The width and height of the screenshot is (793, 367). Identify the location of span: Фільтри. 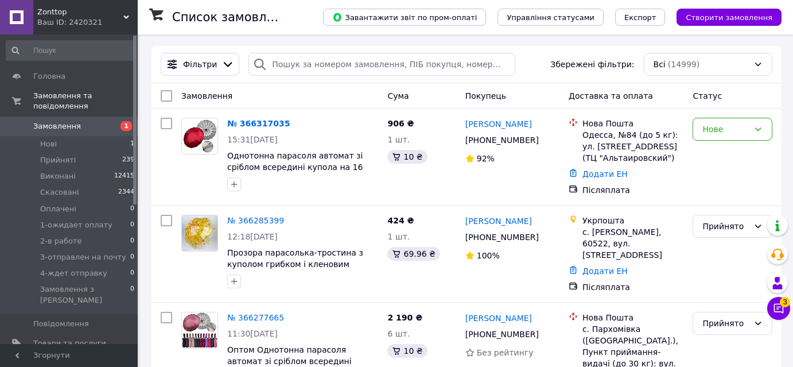
(200, 64).